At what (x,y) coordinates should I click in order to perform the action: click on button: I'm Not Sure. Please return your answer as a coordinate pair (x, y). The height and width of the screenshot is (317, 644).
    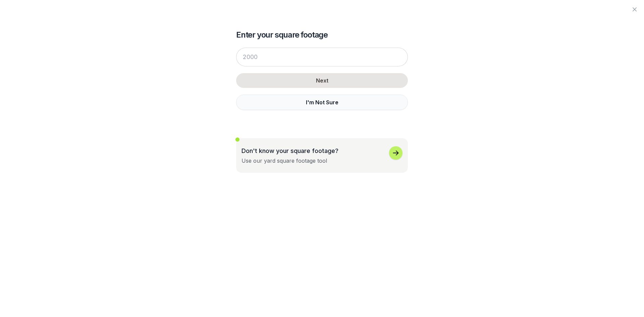
    Looking at the image, I should click on (322, 102).